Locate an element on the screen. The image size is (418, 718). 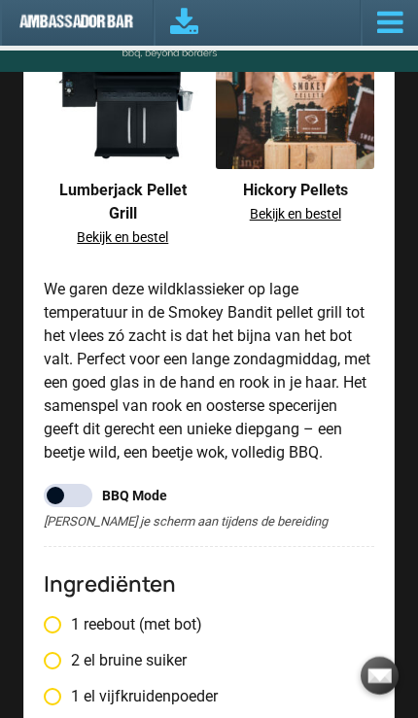
h3: Ingrediënten is located at coordinates (209, 584).